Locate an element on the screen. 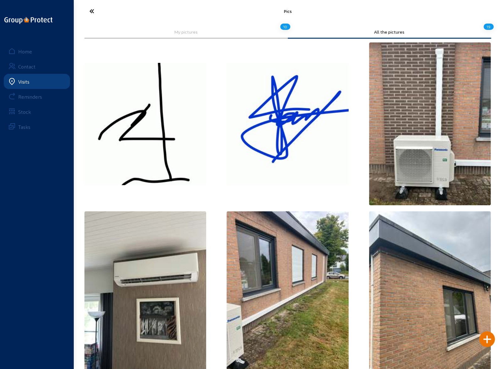 The width and height of the screenshot is (503, 369). div: Reminders is located at coordinates (30, 96).